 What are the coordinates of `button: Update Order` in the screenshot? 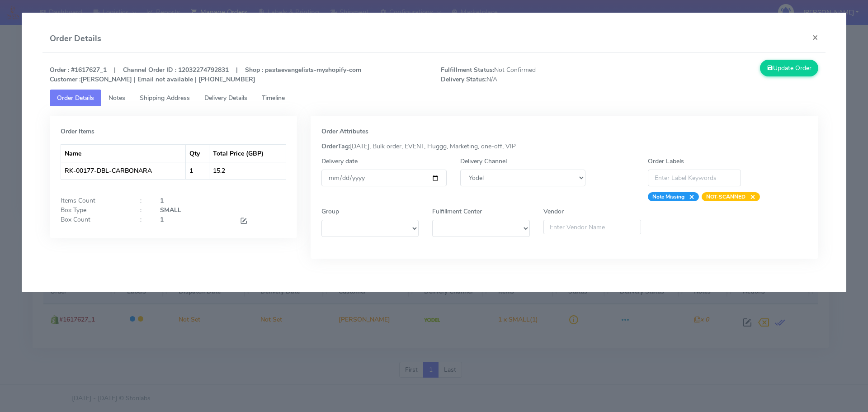 It's located at (789, 68).